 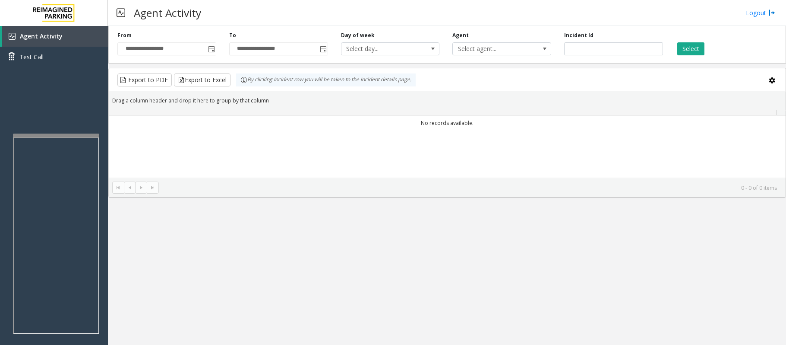 I want to click on kendo-pager-info: 0 - 0 of 0 items, so click(x=471, y=187).